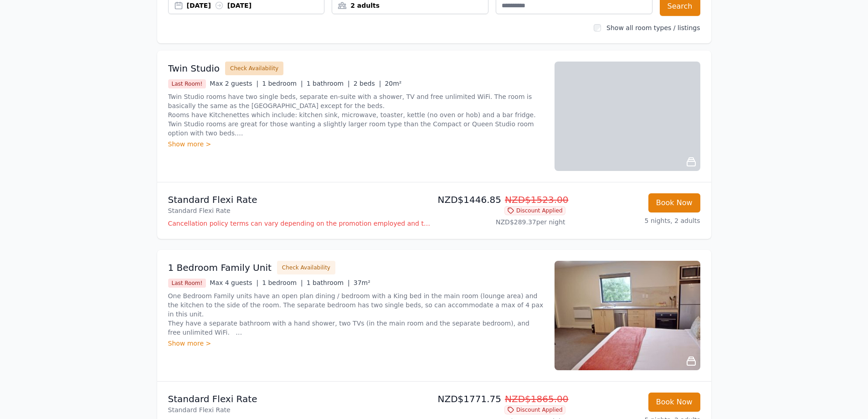 This screenshot has height=419, width=868. What do you see at coordinates (537, 200) in the screenshot?
I see `span: NZD$1523.00` at bounding box center [537, 200].